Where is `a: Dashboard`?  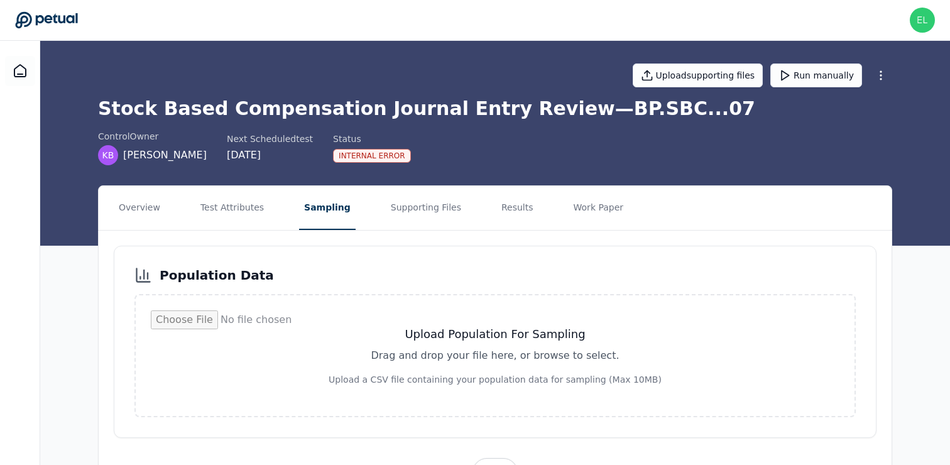 a: Dashboard is located at coordinates (20, 71).